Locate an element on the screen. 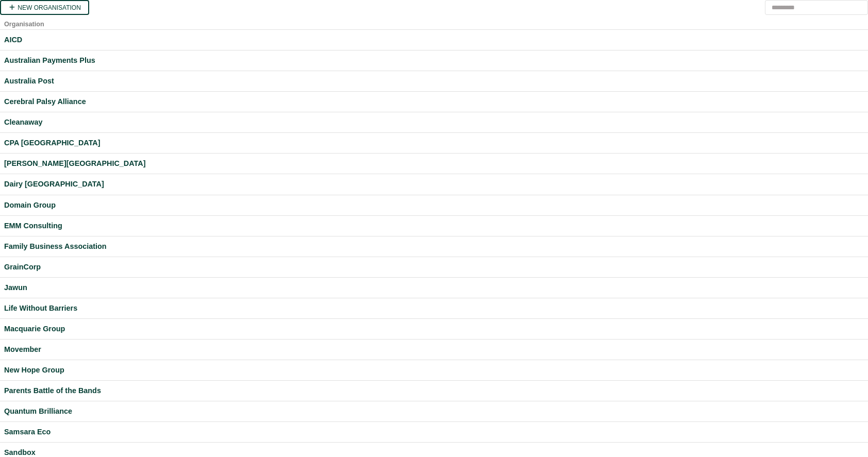 Image resolution: width=868 pixels, height=457 pixels. a: EMM Consulting is located at coordinates (434, 226).